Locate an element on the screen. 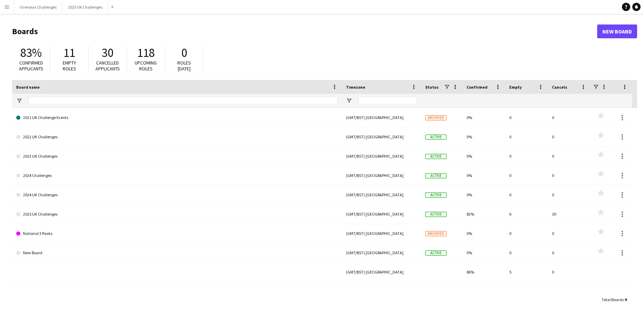 The image size is (644, 317). span: Empty is located at coordinates (515, 87).